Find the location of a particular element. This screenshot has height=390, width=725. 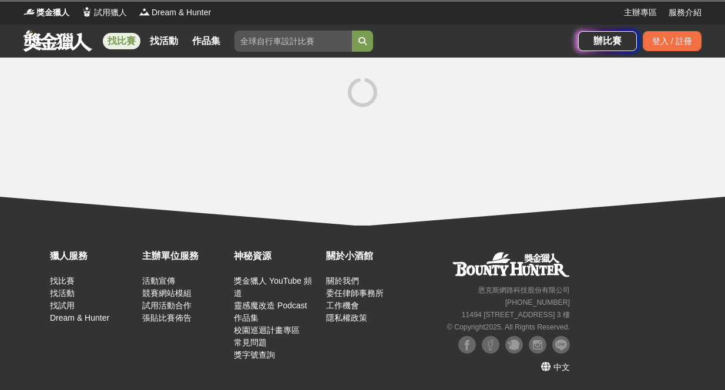

a: 校園巡迴計畫專區 is located at coordinates (267, 330).